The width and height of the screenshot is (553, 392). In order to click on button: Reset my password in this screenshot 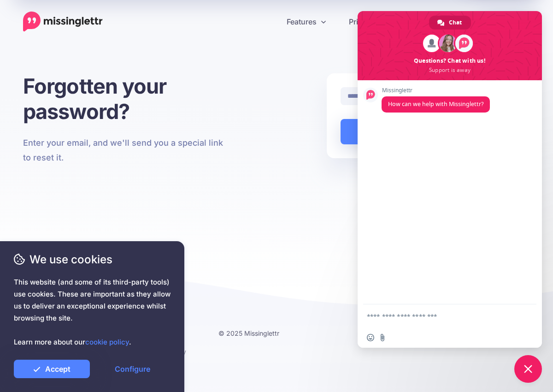, I will do `click(429, 131)`.